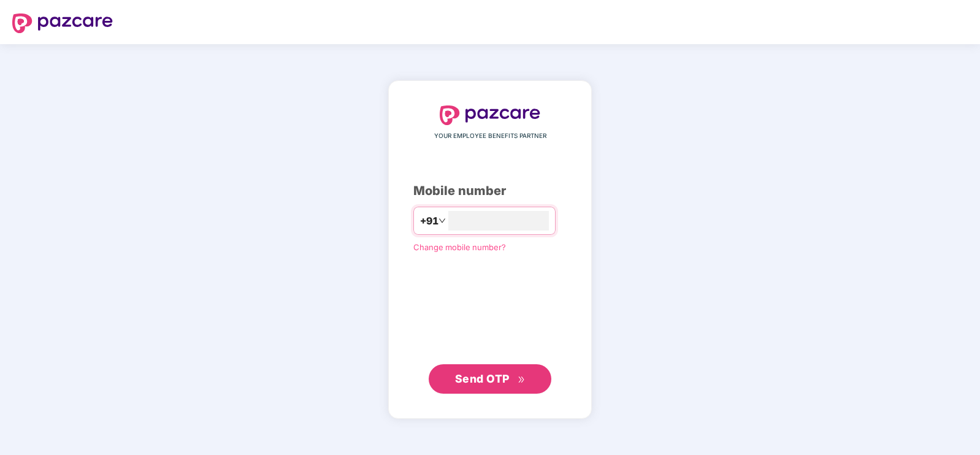 Image resolution: width=980 pixels, height=455 pixels. What do you see at coordinates (460, 247) in the screenshot?
I see `a: Change mobile number?` at bounding box center [460, 247].